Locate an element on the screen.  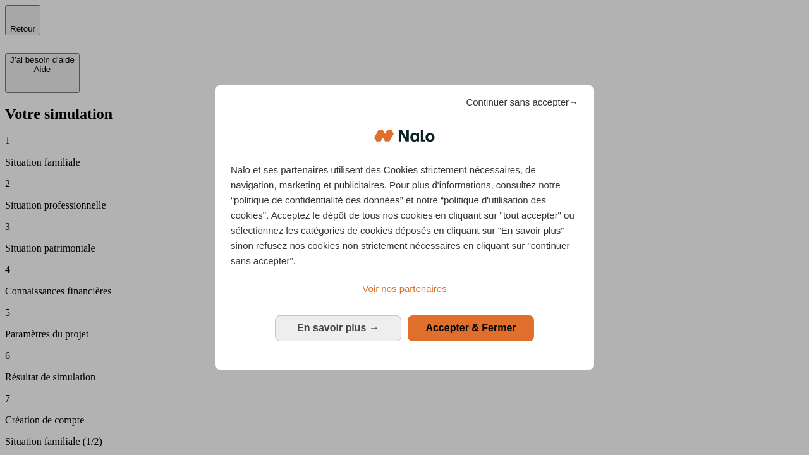
button: En savoir plus: Configurer vos consentements is located at coordinates (338, 328).